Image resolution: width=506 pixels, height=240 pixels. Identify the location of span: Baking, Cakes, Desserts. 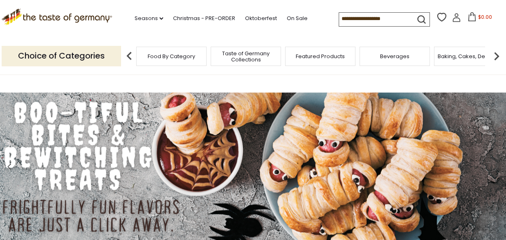
(469, 56).